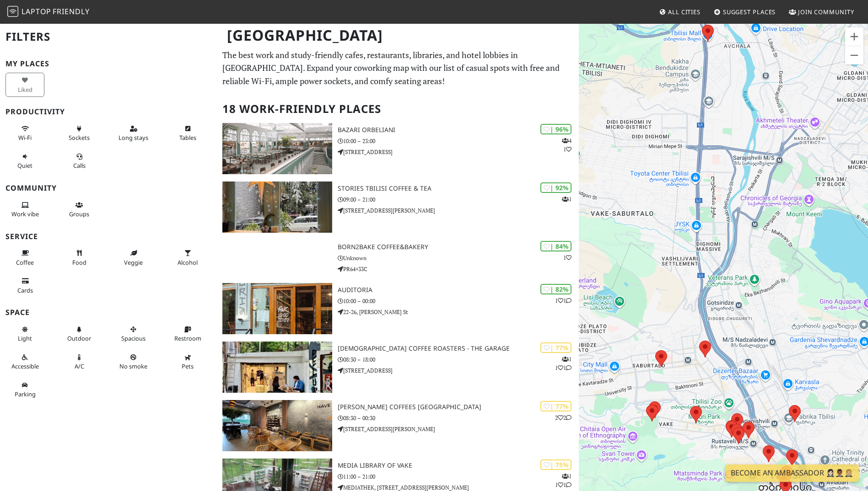  Describe the element at coordinates (49, 12) in the screenshot. I see `a: LaptopFriendly LaptopFriendly` at that location.